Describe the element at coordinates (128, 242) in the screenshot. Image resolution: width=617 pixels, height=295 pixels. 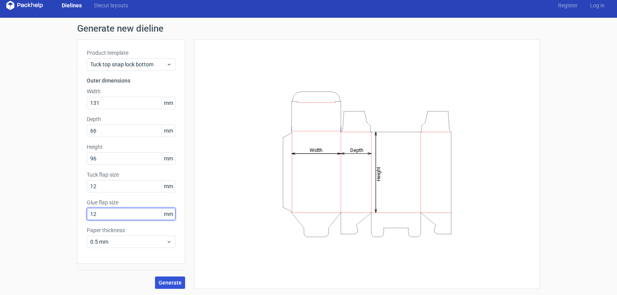
I see `span: 0.5 mm` at that location.